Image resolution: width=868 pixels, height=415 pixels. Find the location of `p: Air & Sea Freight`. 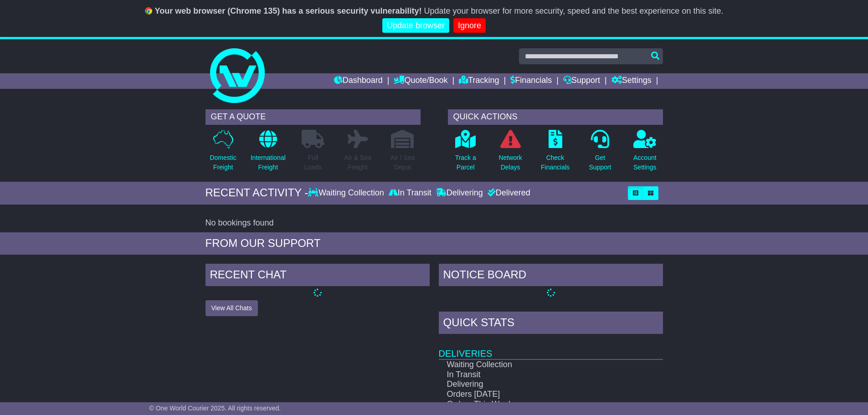

p: Air & Sea Freight is located at coordinates (358, 163).